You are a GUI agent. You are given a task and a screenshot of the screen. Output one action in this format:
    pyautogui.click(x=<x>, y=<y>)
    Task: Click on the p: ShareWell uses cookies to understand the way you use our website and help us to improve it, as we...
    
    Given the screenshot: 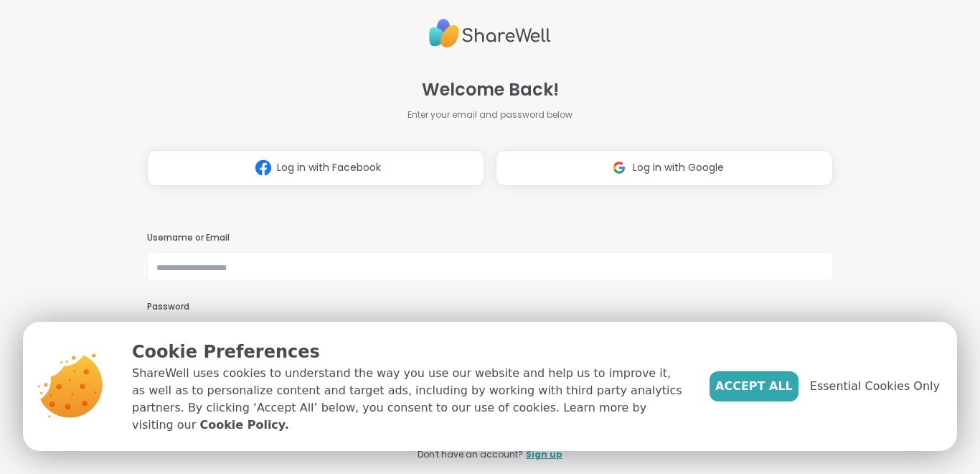 What is the action you would take?
    pyautogui.click(x=409, y=399)
    